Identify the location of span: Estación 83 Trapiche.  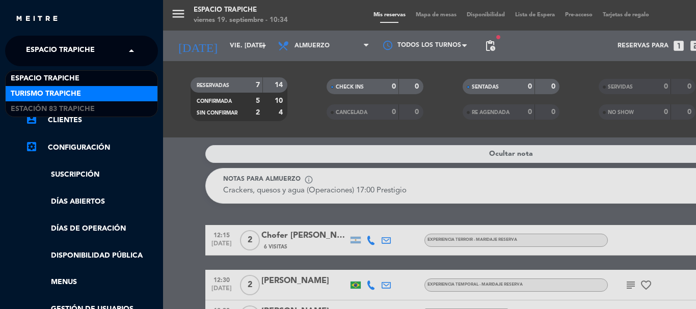
(53, 109).